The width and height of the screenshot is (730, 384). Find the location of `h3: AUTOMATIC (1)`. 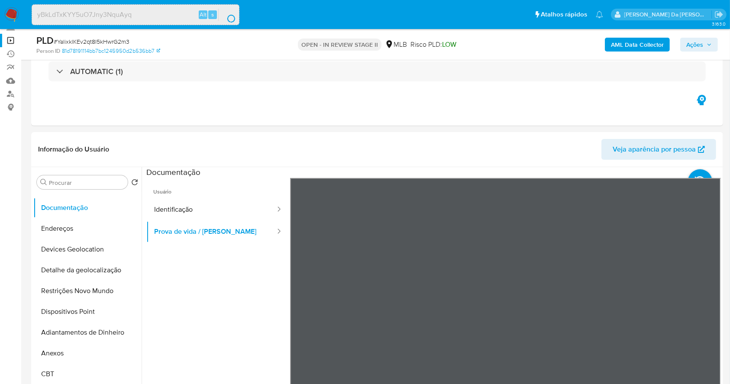

h3: AUTOMATIC (1) is located at coordinates (96, 71).